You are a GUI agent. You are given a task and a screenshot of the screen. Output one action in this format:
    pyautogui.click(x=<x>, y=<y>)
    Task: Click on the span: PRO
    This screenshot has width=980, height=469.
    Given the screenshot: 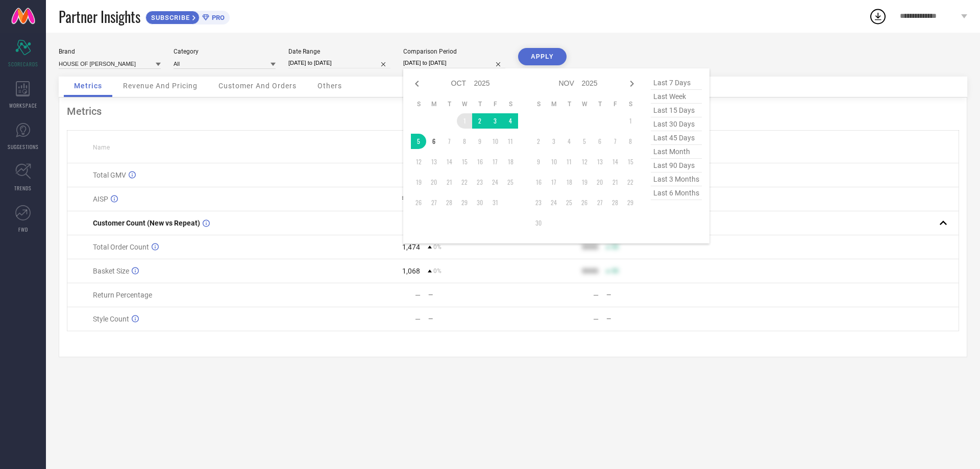 What is the action you would take?
    pyautogui.click(x=217, y=17)
    